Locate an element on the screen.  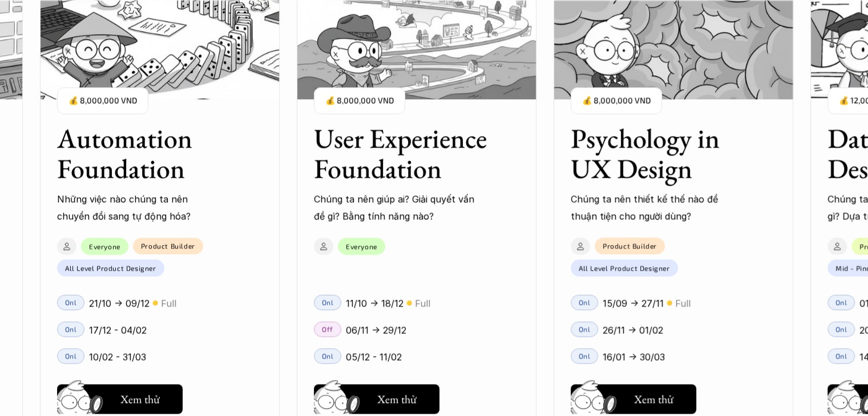
p: 11/10 -> 18/12 is located at coordinates (374, 304).